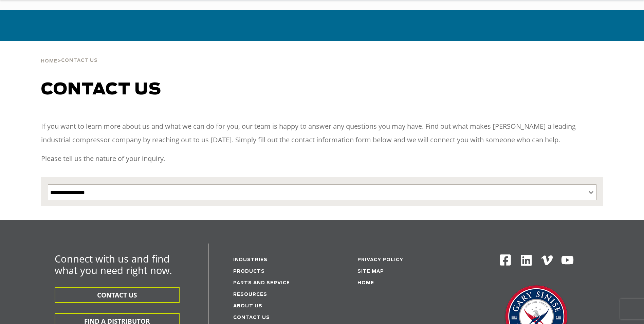  I want to click on img: Vimeo, so click(547, 260).